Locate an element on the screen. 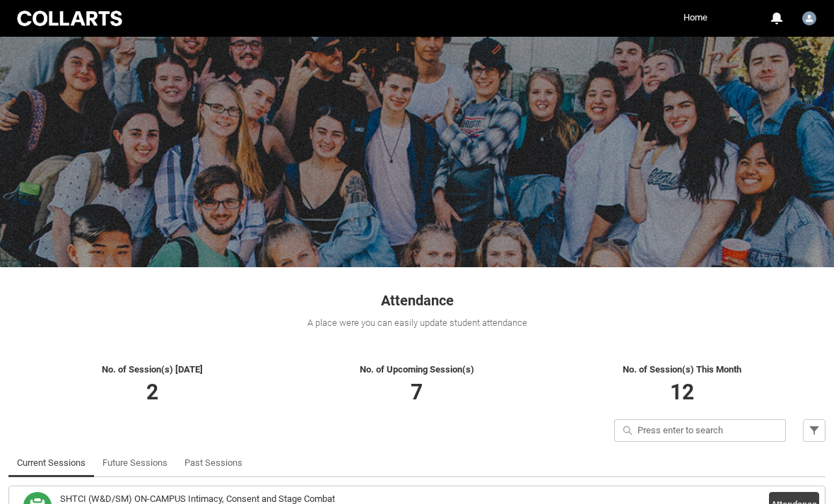 The width and height of the screenshot is (834, 504). a: Past Sessions is located at coordinates (213, 463).